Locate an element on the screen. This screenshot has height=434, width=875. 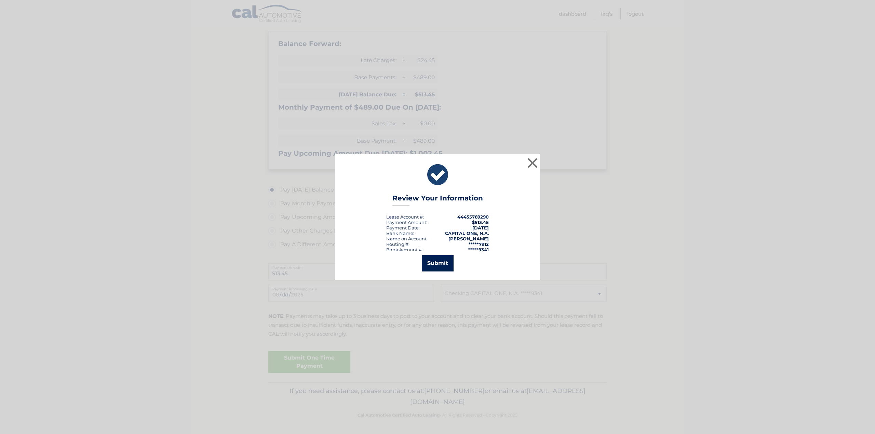
div: Lease Account #: is located at coordinates (405, 217).